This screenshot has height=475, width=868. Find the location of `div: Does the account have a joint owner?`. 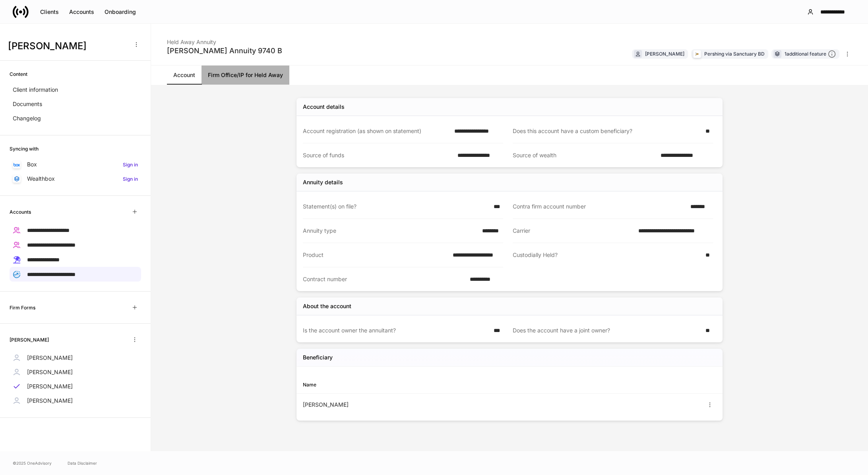

div: Does the account have a joint owner? is located at coordinates (606, 331).